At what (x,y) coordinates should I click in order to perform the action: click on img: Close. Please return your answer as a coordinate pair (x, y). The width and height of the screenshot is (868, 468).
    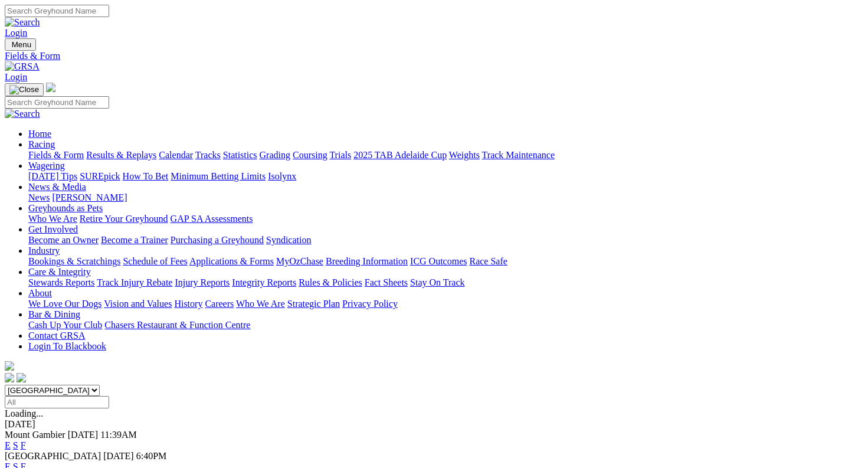
    Looking at the image, I should click on (24, 90).